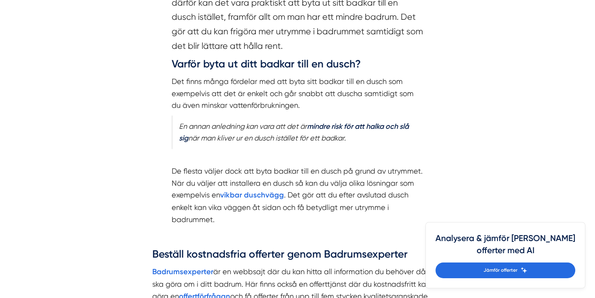  What do you see at coordinates (298, 93) in the screenshot?
I see `p: Det finns många fördelar med att byta sitt badkar till en dusch som exempelvis att det är enkelt ...` at bounding box center [298, 93].